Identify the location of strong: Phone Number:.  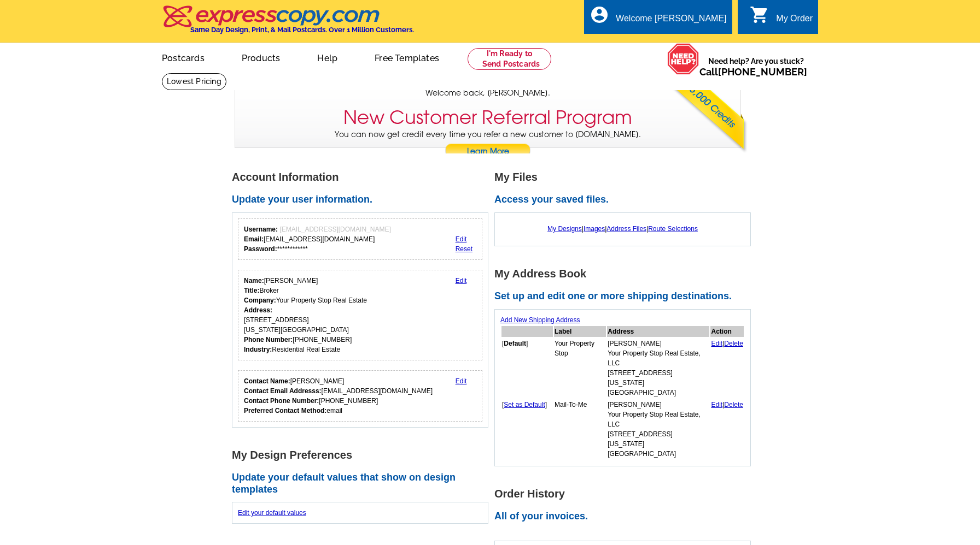
(268, 340).